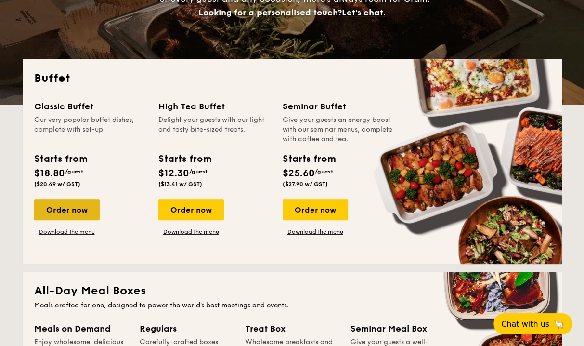  What do you see at coordinates (292, 78) in the screenshot?
I see `h2: Buffet` at bounding box center [292, 78].